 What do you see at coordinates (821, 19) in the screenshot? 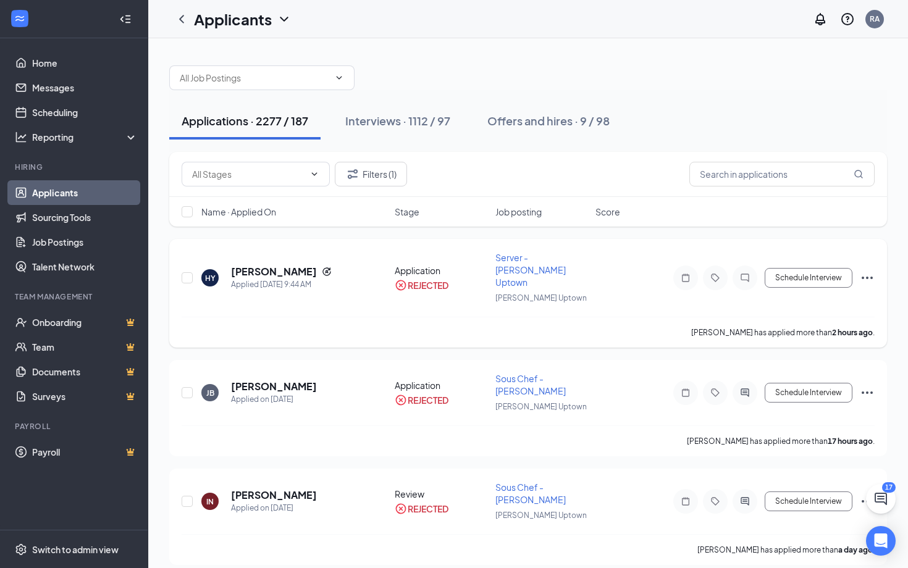
I see `svg: Notifications` at bounding box center [821, 19].